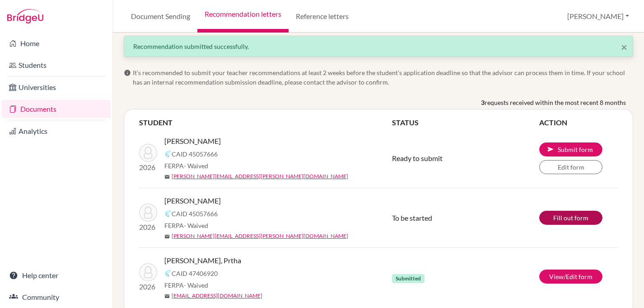 The width and height of the screenshot is (644, 308). Describe the element at coordinates (56, 44) in the screenshot. I see `a: Home` at that location.